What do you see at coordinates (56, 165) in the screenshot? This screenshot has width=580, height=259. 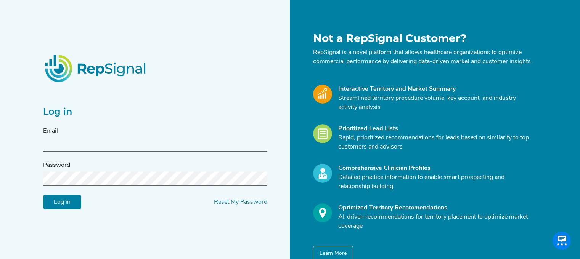 I see `label: Password` at bounding box center [56, 165].